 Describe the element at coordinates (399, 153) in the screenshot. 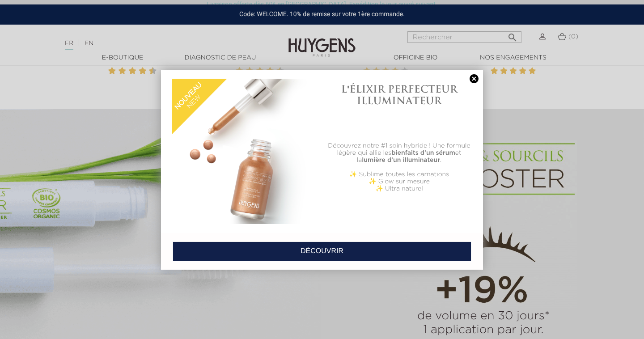

I see `p: Découvrez notre #1 soin hybride ! Une formule légère qui allie les et la .` at that location.